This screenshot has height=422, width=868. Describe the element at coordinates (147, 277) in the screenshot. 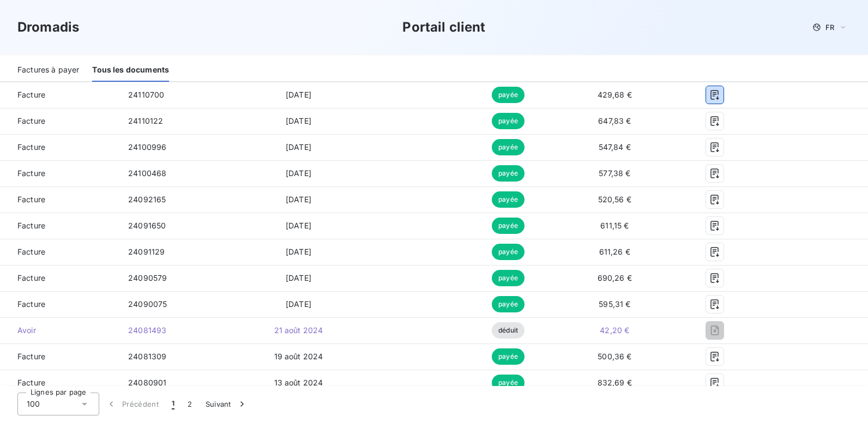

I see `span: 24090579` at that location.